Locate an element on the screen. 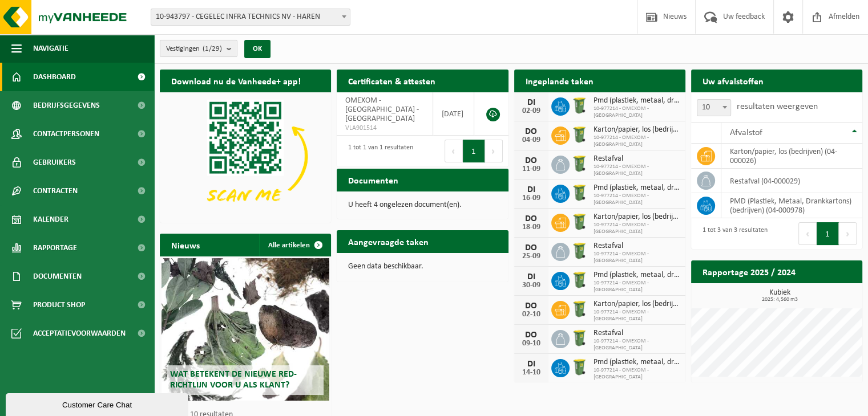 This screenshot has width=868, height=416. td: karton/papier, los (bedrijven) (04-000026) is located at coordinates (791, 156).